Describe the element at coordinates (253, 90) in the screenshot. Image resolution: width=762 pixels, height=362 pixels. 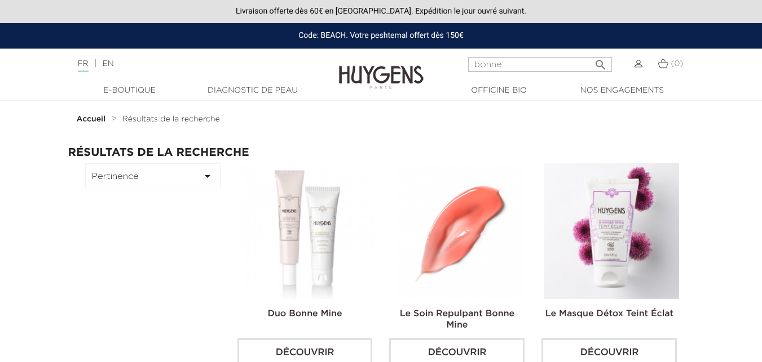
I see `a: Diagnostic de peau` at that location.